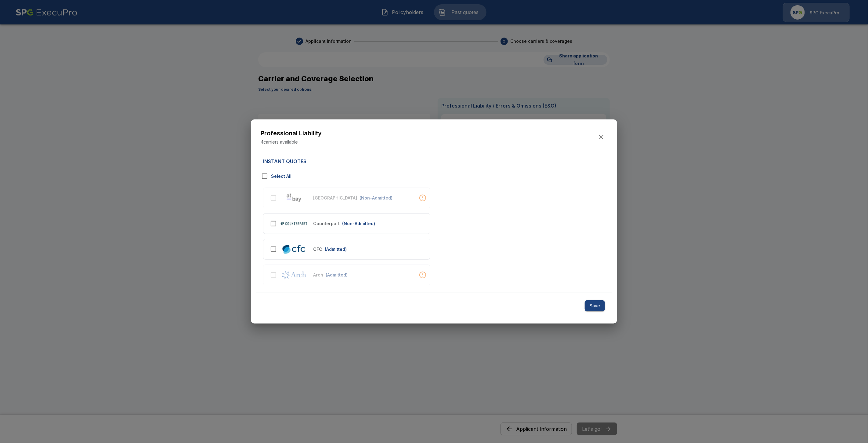 The height and width of the screenshot is (443, 868). I want to click on h5: Professional Liability, so click(291, 133).